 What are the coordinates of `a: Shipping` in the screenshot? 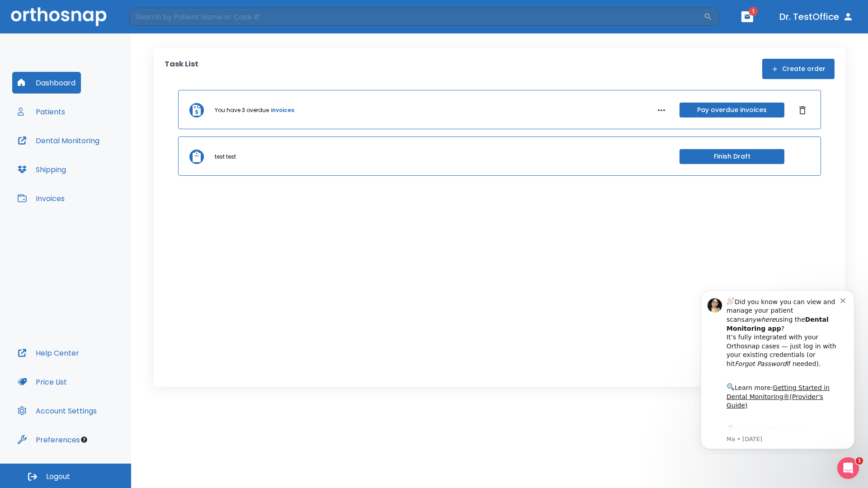 It's located at (41, 169).